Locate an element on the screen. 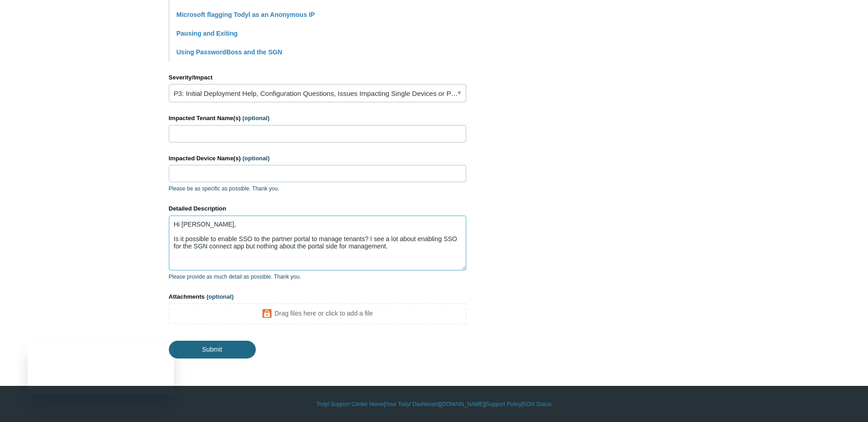 This screenshot has width=868, height=422. label: Impacted Device Name(s) is located at coordinates (318, 159).